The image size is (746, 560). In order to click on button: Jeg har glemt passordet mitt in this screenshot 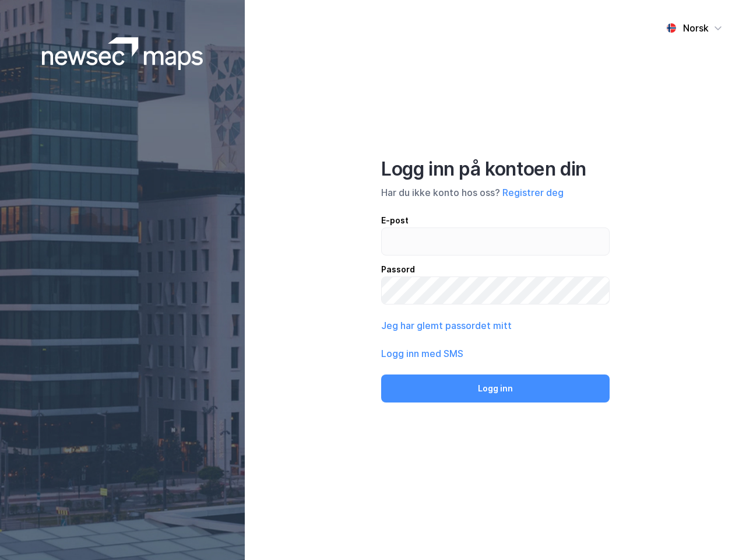, I will do `click(447, 325)`.